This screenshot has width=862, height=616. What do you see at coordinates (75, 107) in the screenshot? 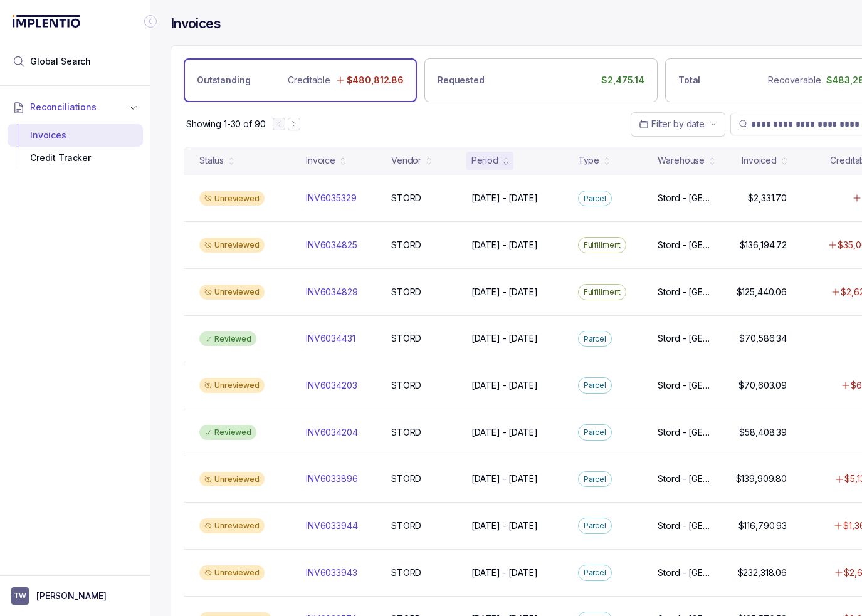
I see `button: Reconciliations` at bounding box center [75, 107].